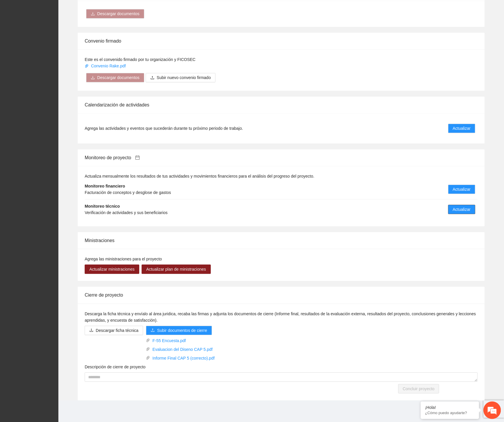  What do you see at coordinates (176, 269) in the screenshot?
I see `button: Actualizar plan de ministraciones` at bounding box center [176, 269].